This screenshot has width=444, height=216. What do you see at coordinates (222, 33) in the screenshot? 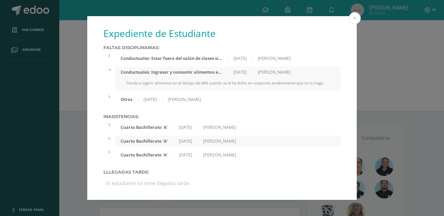
I see `h1: Expediente de Estudiante` at bounding box center [222, 33].